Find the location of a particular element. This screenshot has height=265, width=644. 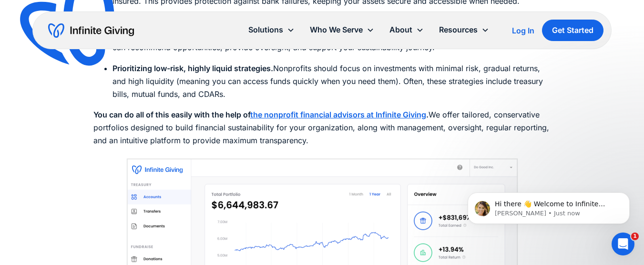

a: the nonprofit financial advisors at Infinite Giving is located at coordinates (338, 114).